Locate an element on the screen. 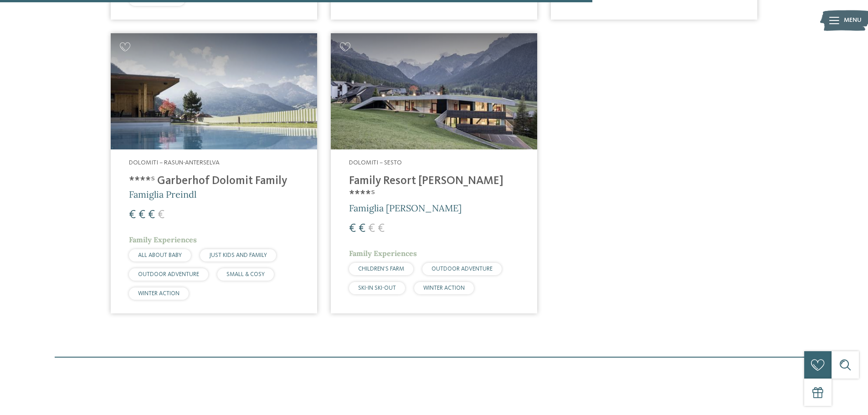  span: JUST KIDS AND FAMILY is located at coordinates (238, 255).